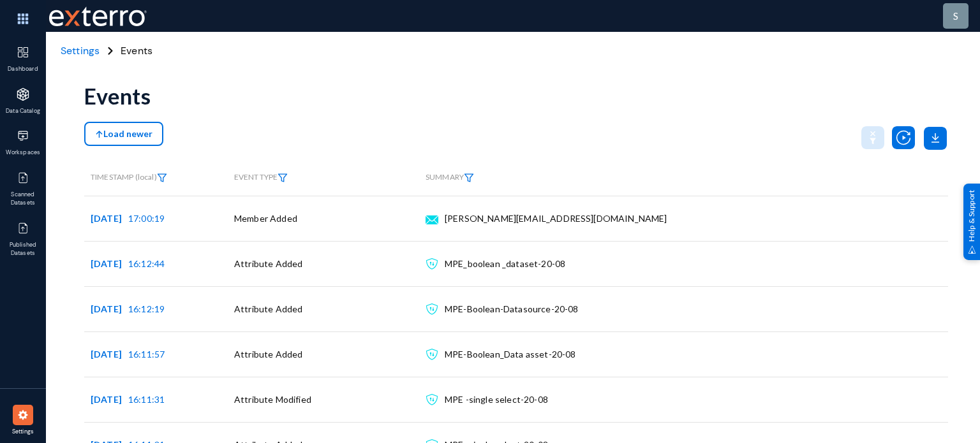 This screenshot has width=980, height=443. I want to click on span: Dashboard, so click(23, 70).